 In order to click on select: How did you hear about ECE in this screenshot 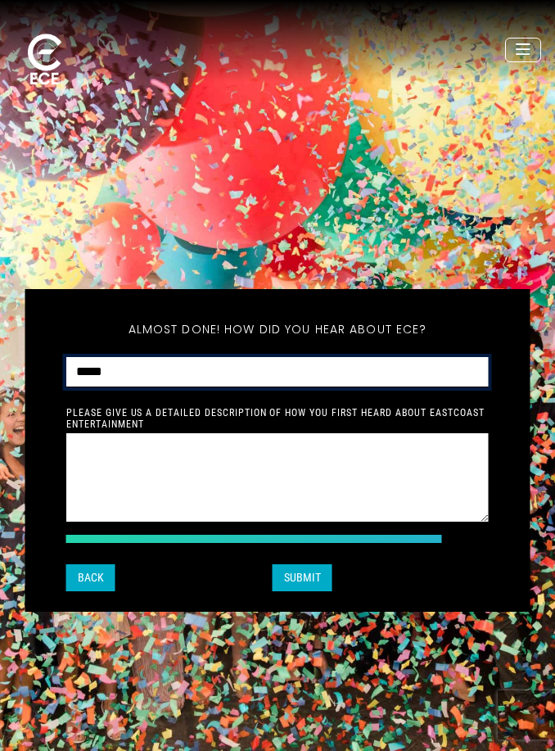, I will do `click(278, 372)`.